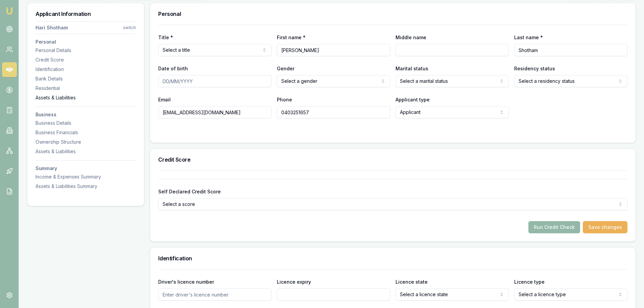 This screenshot has width=644, height=308. I want to click on label: Last name *, so click(528, 37).